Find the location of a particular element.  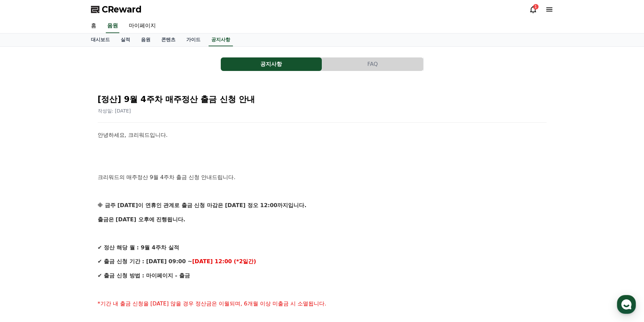

a: 마이페이지 is located at coordinates (142, 26).